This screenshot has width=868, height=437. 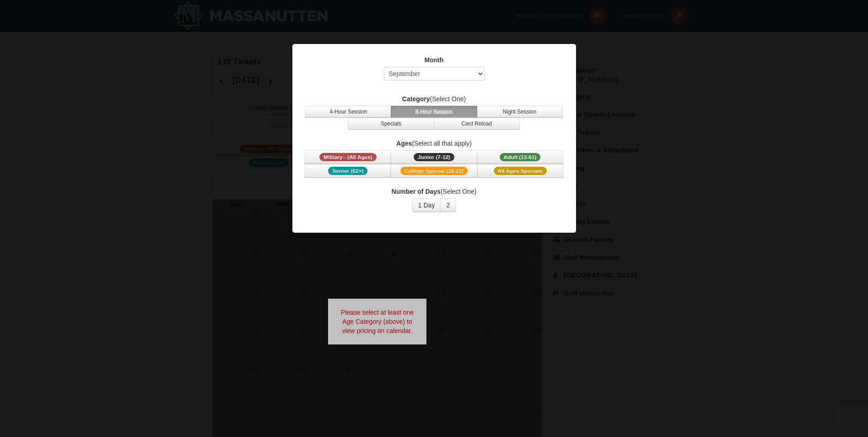 What do you see at coordinates (427, 205) in the screenshot?
I see `button: 1 Day` at bounding box center [427, 205].